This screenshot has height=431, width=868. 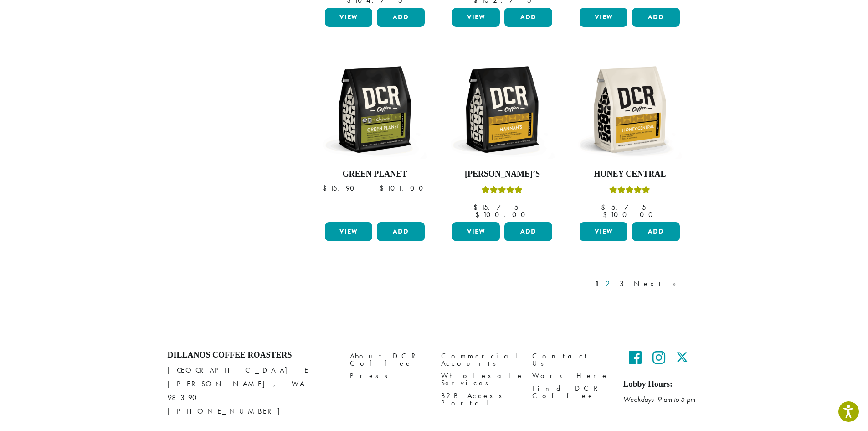 What do you see at coordinates (571, 376) in the screenshot?
I see `a: Work Here` at bounding box center [571, 376].